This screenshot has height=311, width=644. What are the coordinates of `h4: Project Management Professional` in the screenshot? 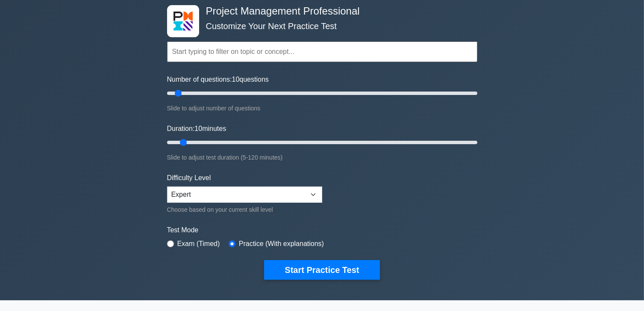 It's located at (319, 11).